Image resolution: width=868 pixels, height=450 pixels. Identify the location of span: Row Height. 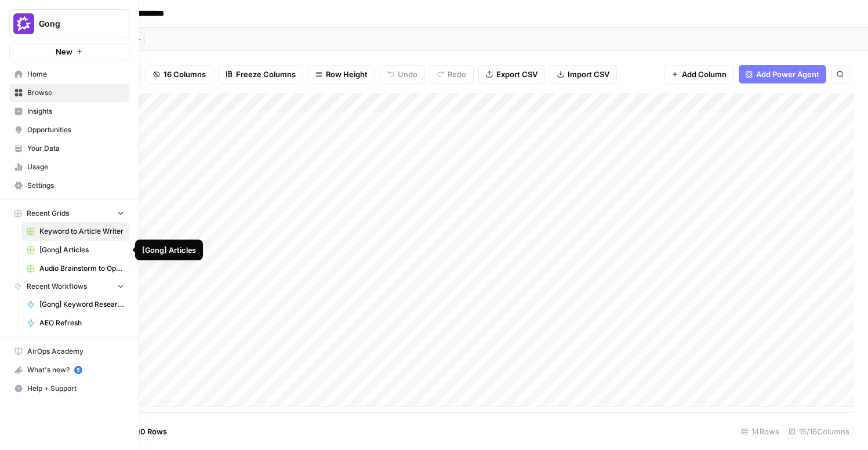
(347, 75).